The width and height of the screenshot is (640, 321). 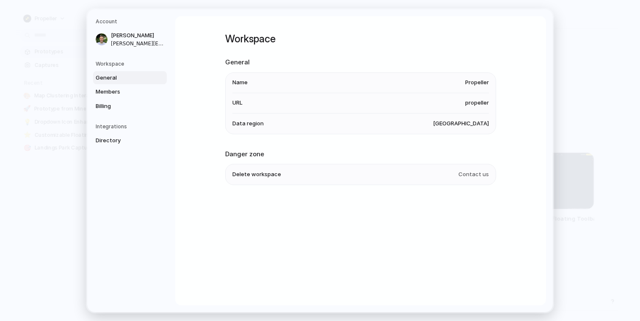 What do you see at coordinates (477, 83) in the screenshot?
I see `span: Propeller` at bounding box center [477, 83].